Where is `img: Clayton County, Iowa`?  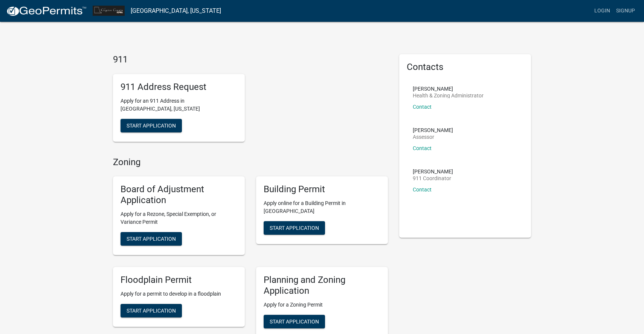
img: Clayton County, Iowa is located at coordinates (109, 10).